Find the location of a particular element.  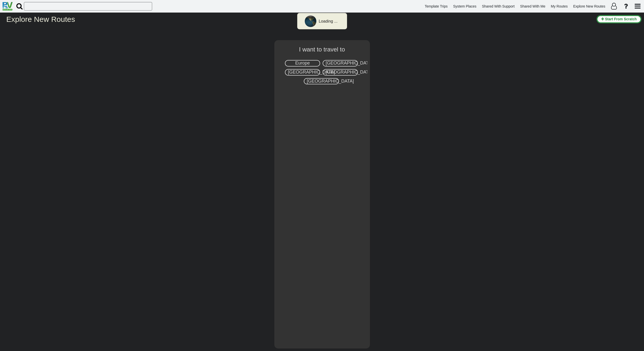

span: Shared With Me is located at coordinates (532, 6).